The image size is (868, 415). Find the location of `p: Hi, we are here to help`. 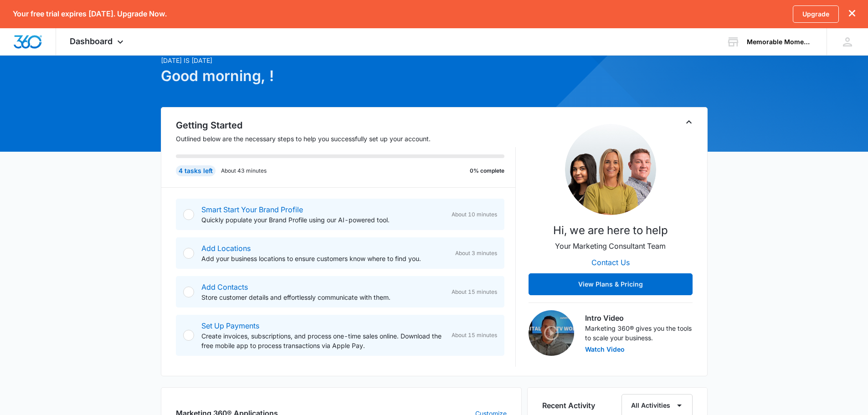

p: Hi, we are here to help is located at coordinates (610, 231).